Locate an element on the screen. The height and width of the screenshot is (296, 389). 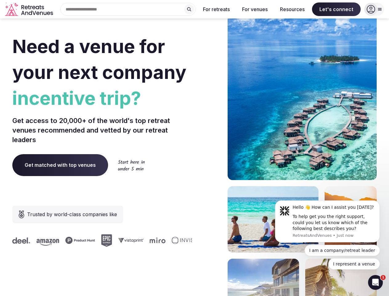
button: Quick reply: I am a company/retreat leader is located at coordinates (76, 55).